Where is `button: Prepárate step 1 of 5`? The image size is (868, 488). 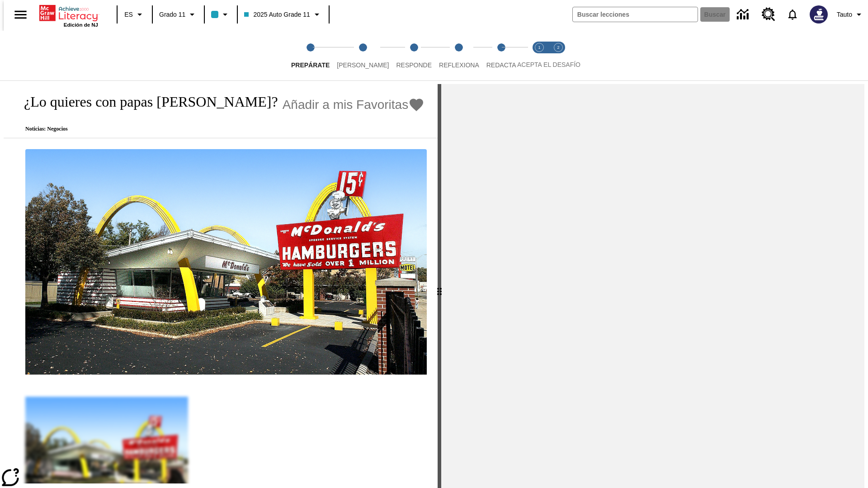 button: Prepárate step 1 of 5 is located at coordinates (310, 55).